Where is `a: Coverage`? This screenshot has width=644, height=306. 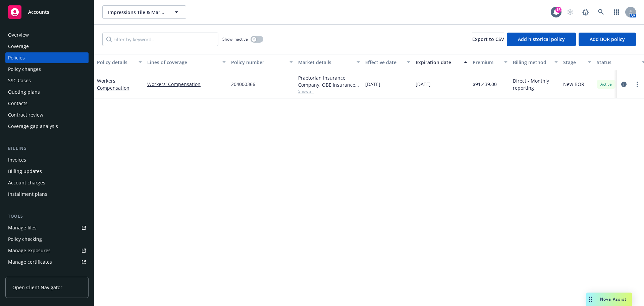 a: Coverage is located at coordinates (47, 46).